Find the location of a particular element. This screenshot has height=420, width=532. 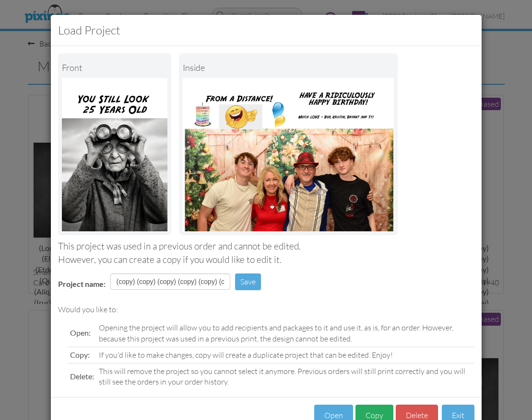

td: If you'd like to make changes, copy will create a duplicate project that can be edited. Enjoy! is located at coordinates (285, 355).